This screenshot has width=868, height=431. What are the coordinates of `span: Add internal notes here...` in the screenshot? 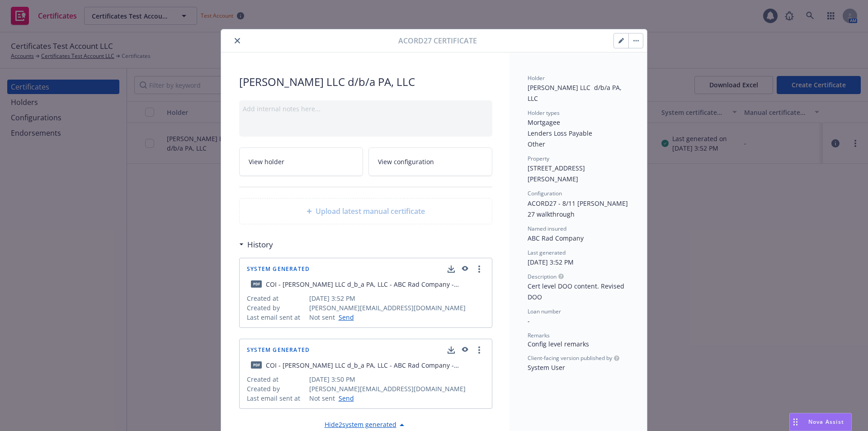 It's located at (282, 109).